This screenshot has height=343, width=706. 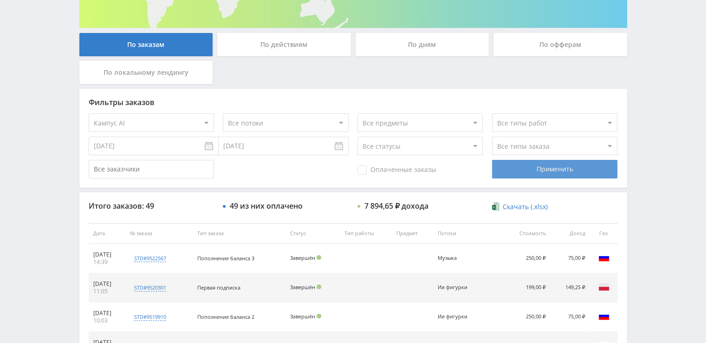 What do you see at coordinates (604, 286) in the screenshot?
I see `img: pol.png` at bounding box center [604, 286].